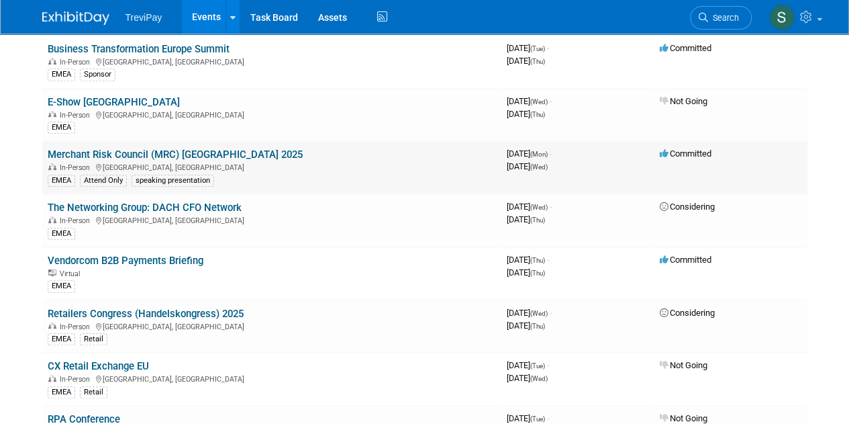  What do you see at coordinates (138, 49) in the screenshot?
I see `a: Business Transformation Europe Summit` at bounding box center [138, 49].